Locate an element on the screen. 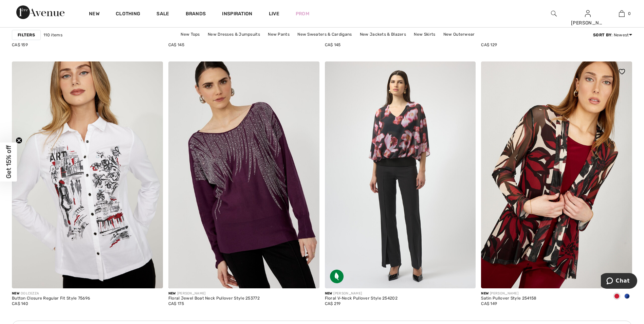 This screenshot has width=644, height=324. a: New is located at coordinates (94, 14).